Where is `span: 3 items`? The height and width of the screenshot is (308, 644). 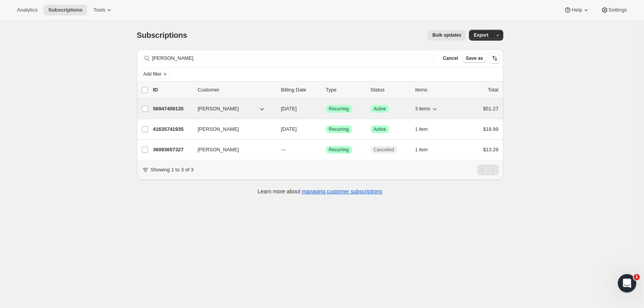 span: 3 items is located at coordinates (423, 109).